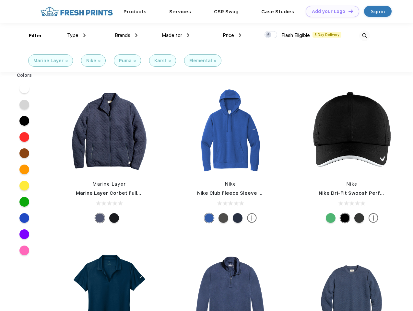  Describe the element at coordinates (328, 11) in the screenshot. I see `div: Add your Logo` at that location.